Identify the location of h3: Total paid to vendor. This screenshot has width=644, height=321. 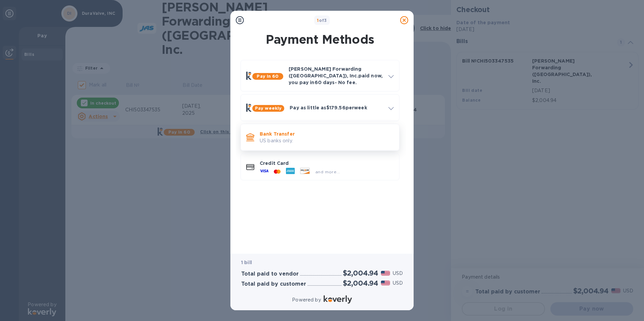
(270, 274).